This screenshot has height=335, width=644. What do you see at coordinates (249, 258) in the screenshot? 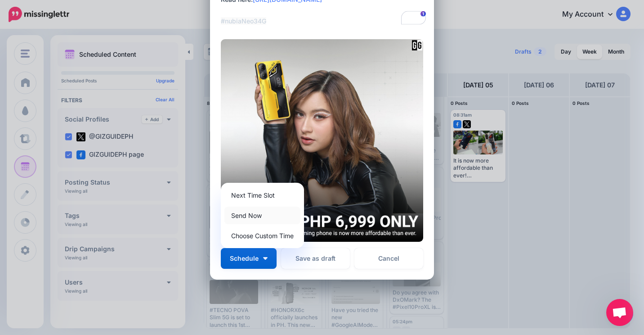
I see `button: Schedule` at bounding box center [249, 258].